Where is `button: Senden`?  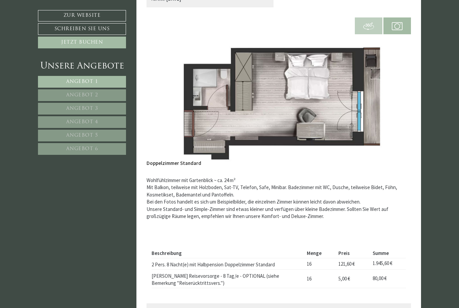 button: Senden is located at coordinates (243, 183).